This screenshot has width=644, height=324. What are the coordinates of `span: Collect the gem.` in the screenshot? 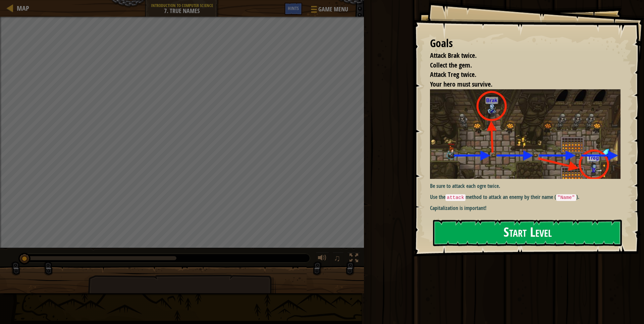 It's located at (451, 65).